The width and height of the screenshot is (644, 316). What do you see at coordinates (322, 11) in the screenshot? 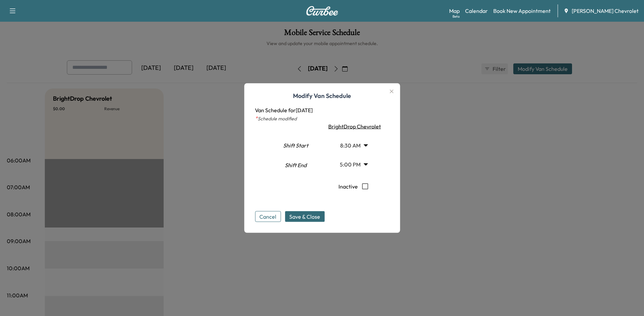
I see `img: Curbee Logo` at bounding box center [322, 11].